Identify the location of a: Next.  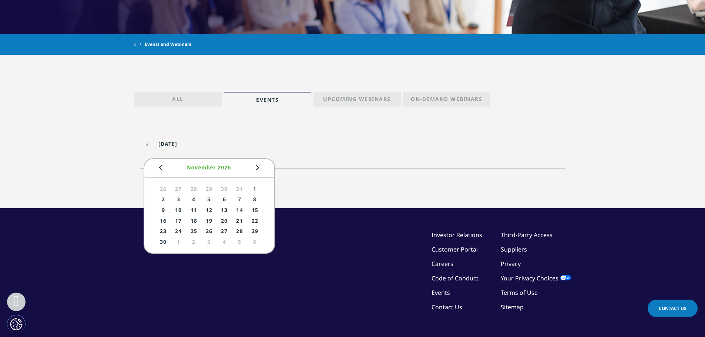
(257, 167).